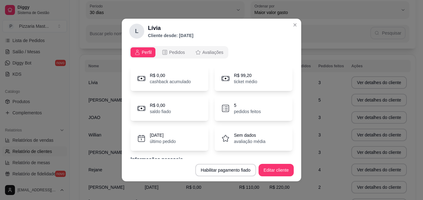 Image resolution: width=423 pixels, height=200 pixels. Describe the element at coordinates (226, 170) in the screenshot. I see `button: Habilitar pagamento fiado` at that location.